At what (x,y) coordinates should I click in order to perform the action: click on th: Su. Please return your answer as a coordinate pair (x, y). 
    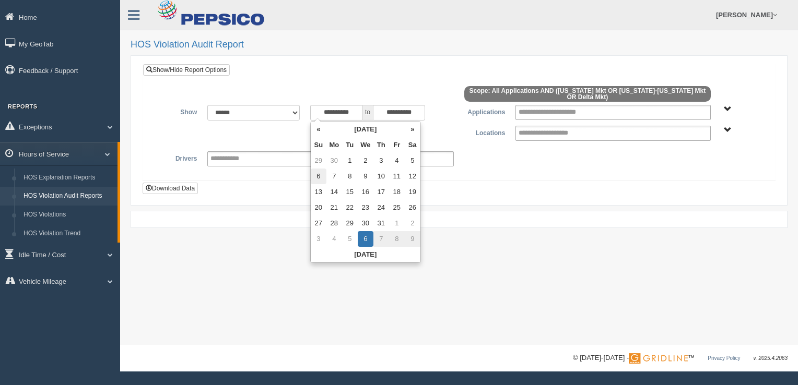
    Looking at the image, I should click on (318, 145).